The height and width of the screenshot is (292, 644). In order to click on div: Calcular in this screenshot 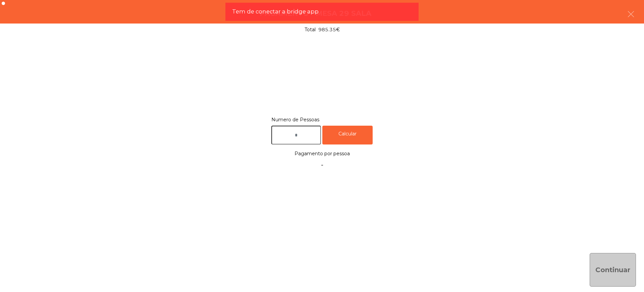, I will do `click(347, 135)`.